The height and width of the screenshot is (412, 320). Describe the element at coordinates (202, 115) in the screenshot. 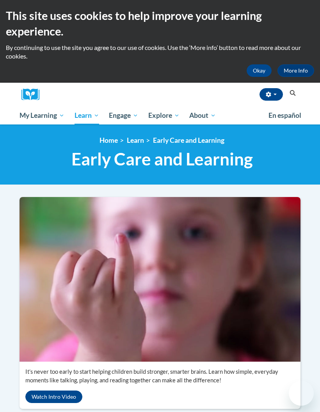

I see `span: About` at that location.